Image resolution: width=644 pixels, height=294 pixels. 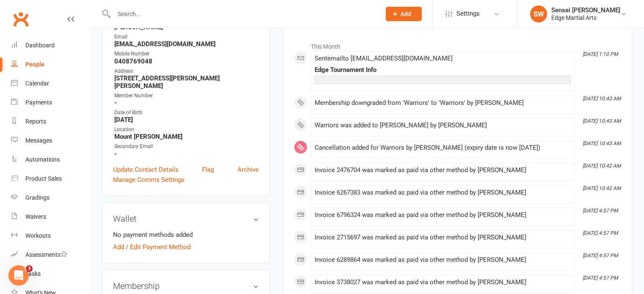 I want to click on a: Calendar, so click(x=50, y=83).